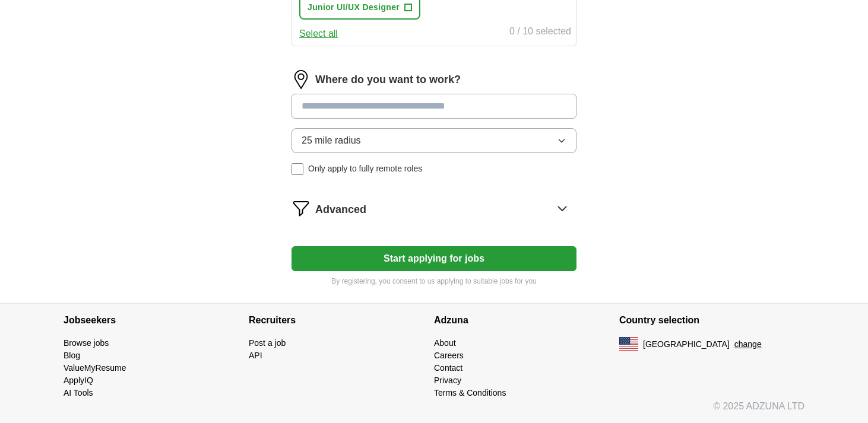 This screenshot has width=868, height=423. What do you see at coordinates (449, 355) in the screenshot?
I see `a: Careers` at bounding box center [449, 355].